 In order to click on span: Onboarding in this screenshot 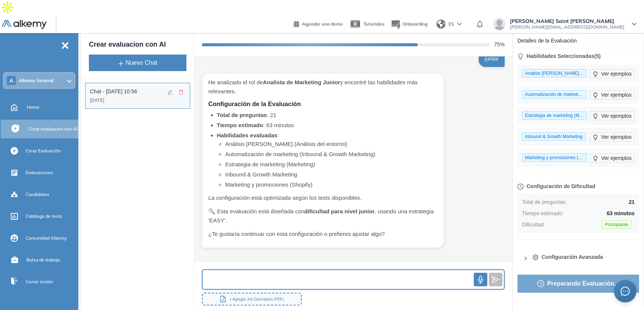, I will do `click(415, 24)`.